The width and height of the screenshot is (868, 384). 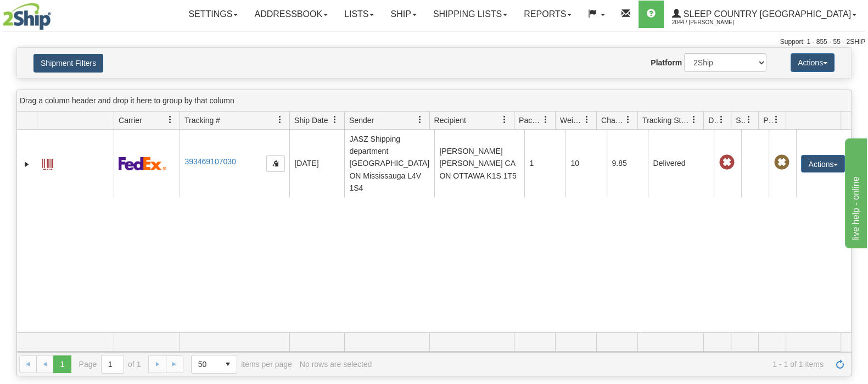 I want to click on span: Page of 1, so click(x=110, y=364).